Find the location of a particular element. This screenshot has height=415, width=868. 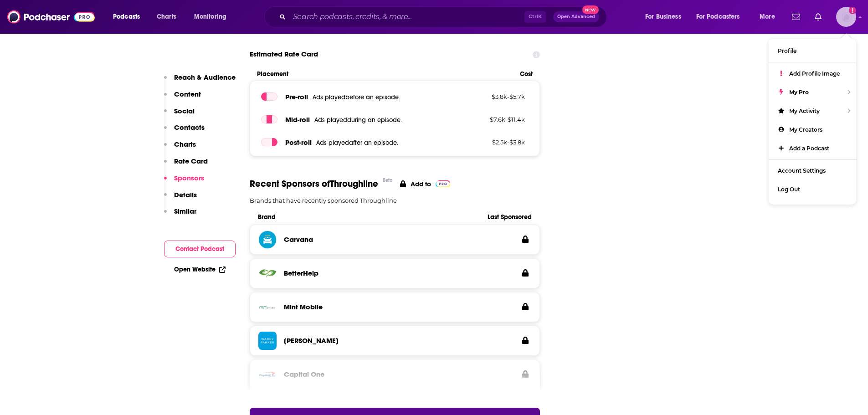

span: Recent Sponsors of Throughline is located at coordinates (314, 184).